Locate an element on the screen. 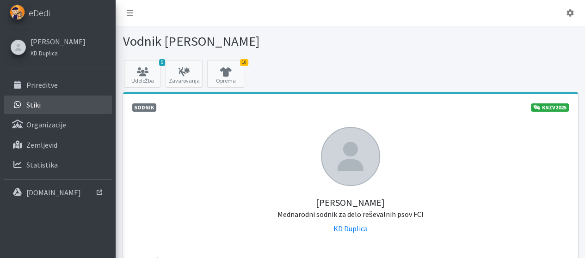  p: Organizacije is located at coordinates (46, 125).